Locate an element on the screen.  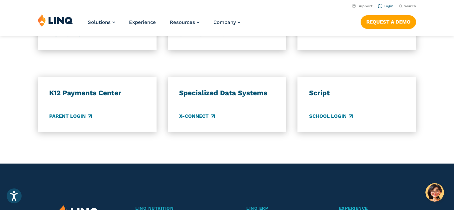
a: School Login is located at coordinates (330, 116).